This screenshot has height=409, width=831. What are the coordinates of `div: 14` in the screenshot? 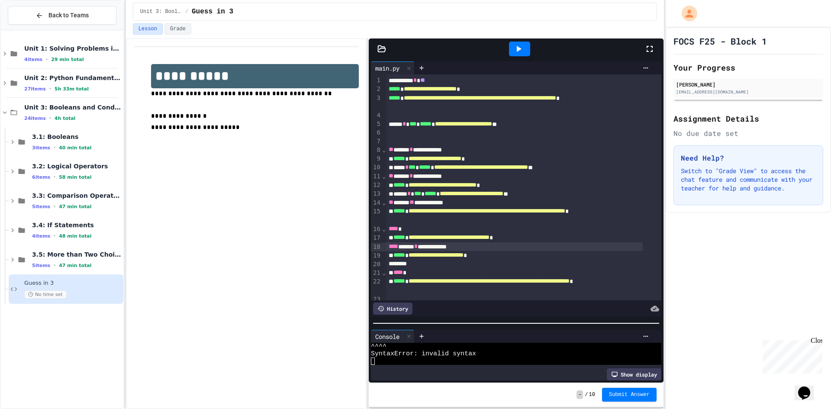 It's located at (376, 203).